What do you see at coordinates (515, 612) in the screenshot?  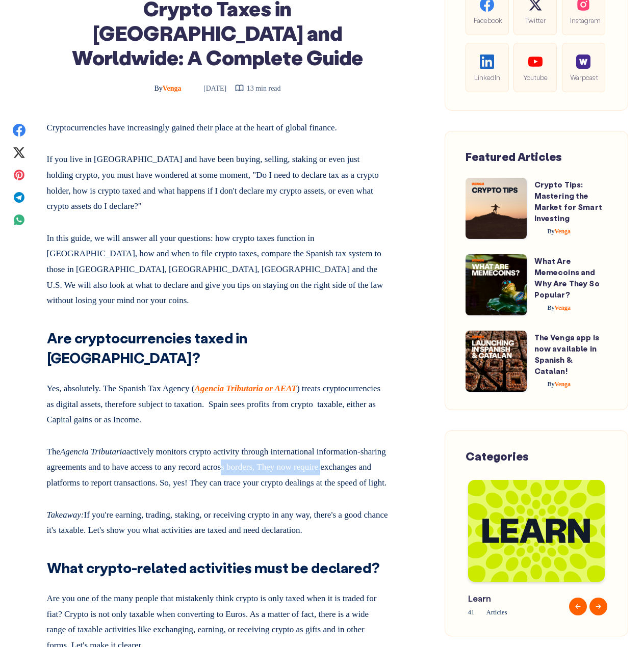 I see `span: 41 Articles` at bounding box center [515, 612].